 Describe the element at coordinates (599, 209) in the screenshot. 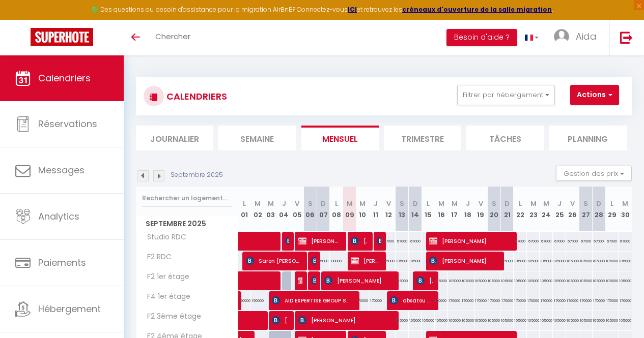

I see `th: 28` at that location.